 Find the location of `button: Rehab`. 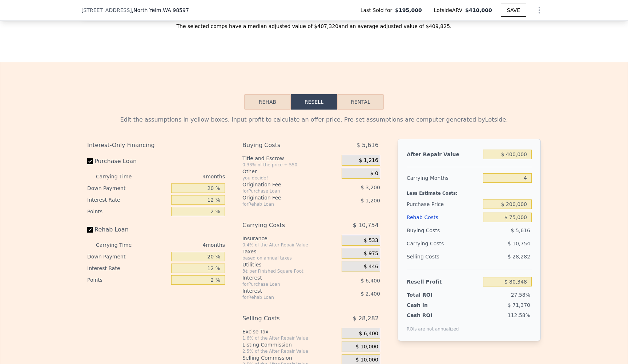

button: Rehab is located at coordinates (268, 102).